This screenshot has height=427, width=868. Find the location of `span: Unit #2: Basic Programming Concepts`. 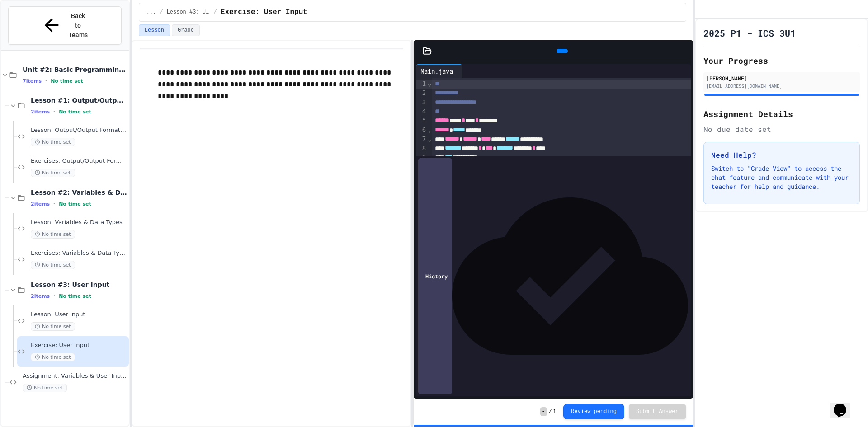

span: Unit #2: Basic Programming Concepts is located at coordinates (74, 70).